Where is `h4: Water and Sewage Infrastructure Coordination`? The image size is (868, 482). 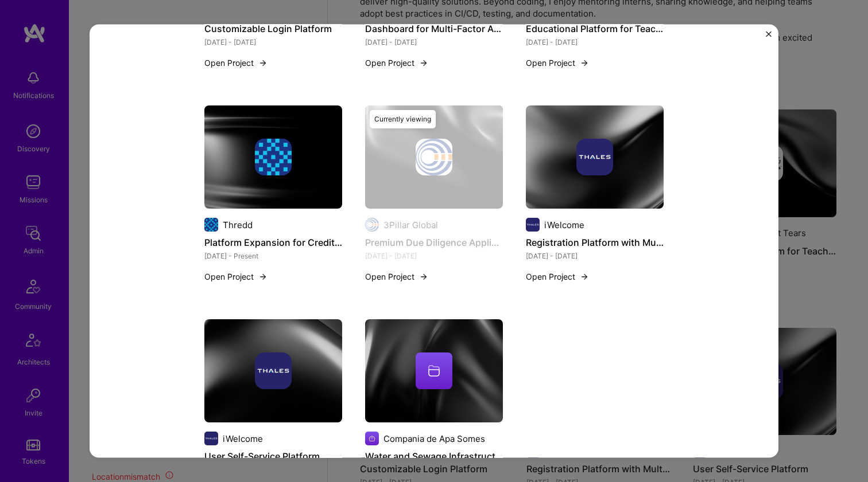 h4: Water and Sewage Infrastructure Coordination is located at coordinates (434, 457).